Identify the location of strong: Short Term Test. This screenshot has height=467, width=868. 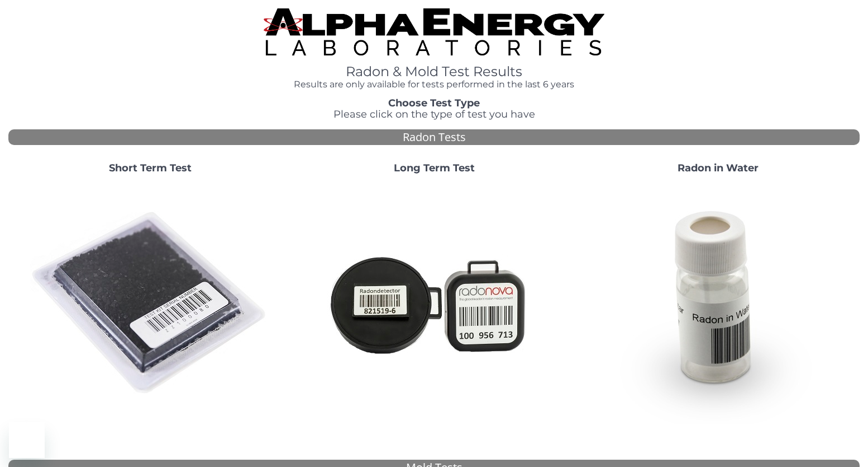
(150, 167).